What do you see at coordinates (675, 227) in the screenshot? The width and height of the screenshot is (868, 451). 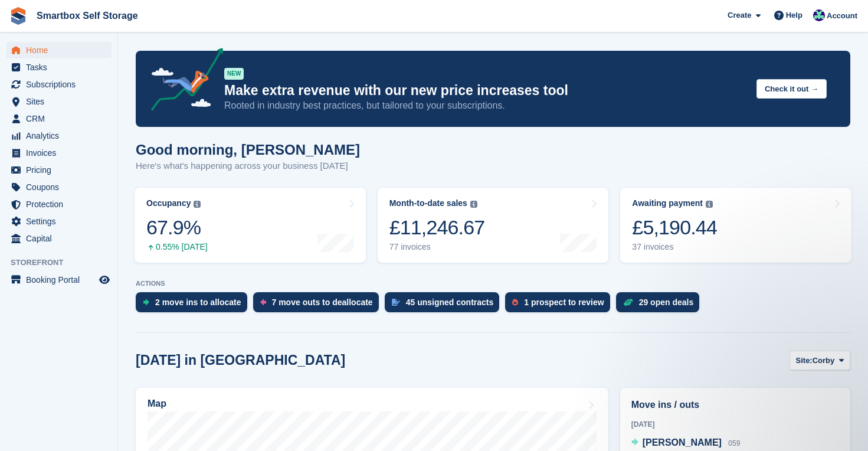 I see `div: £5,190.44` at bounding box center [675, 227].